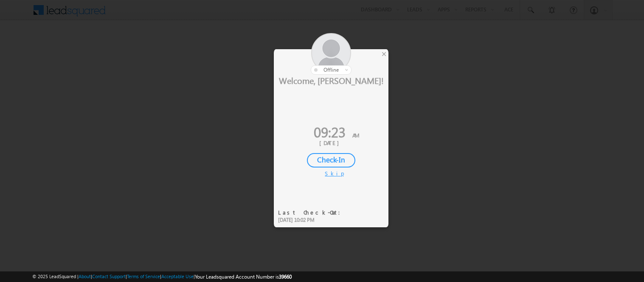 This screenshot has width=644, height=282. What do you see at coordinates (285, 276) in the screenshot?
I see `span: 39660` at bounding box center [285, 276].